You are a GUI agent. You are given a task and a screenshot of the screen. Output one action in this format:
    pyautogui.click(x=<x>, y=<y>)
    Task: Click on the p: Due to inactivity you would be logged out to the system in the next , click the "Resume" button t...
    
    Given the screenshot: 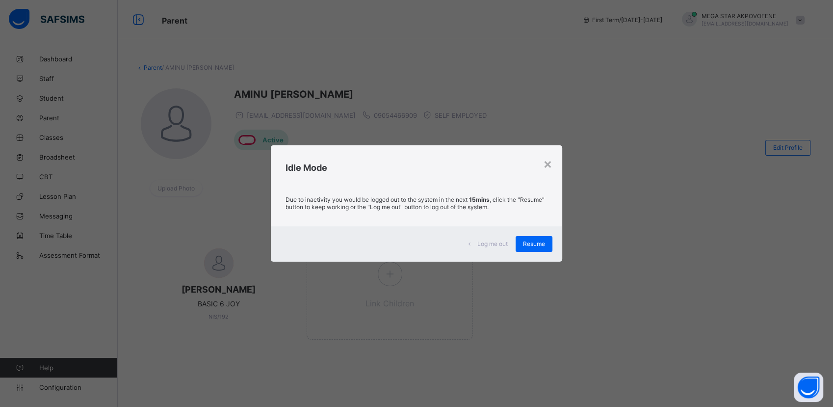 What is the action you would take?
    pyautogui.click(x=416, y=203)
    